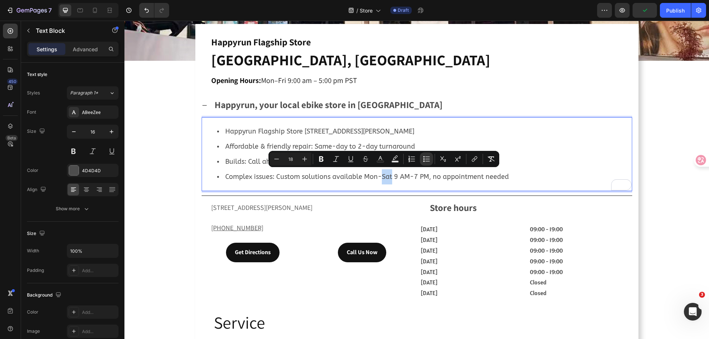 The height and width of the screenshot is (339, 709). I want to click on button: Show more, so click(73, 209).